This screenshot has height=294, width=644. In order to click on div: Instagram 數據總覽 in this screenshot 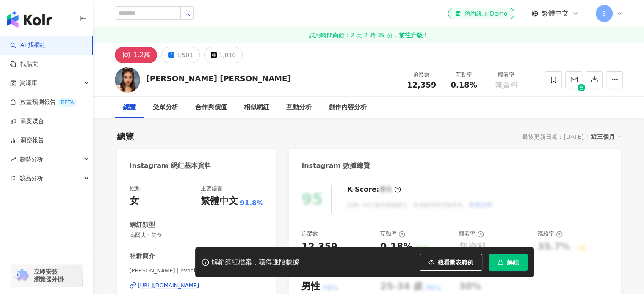, I will do `click(336, 166)`.